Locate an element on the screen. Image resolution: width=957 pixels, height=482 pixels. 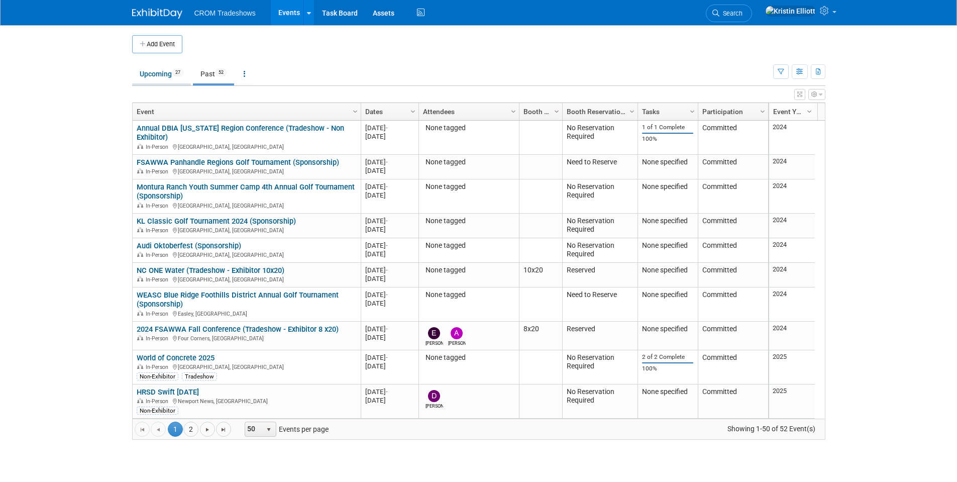
span: 50 is located at coordinates (254, 429).